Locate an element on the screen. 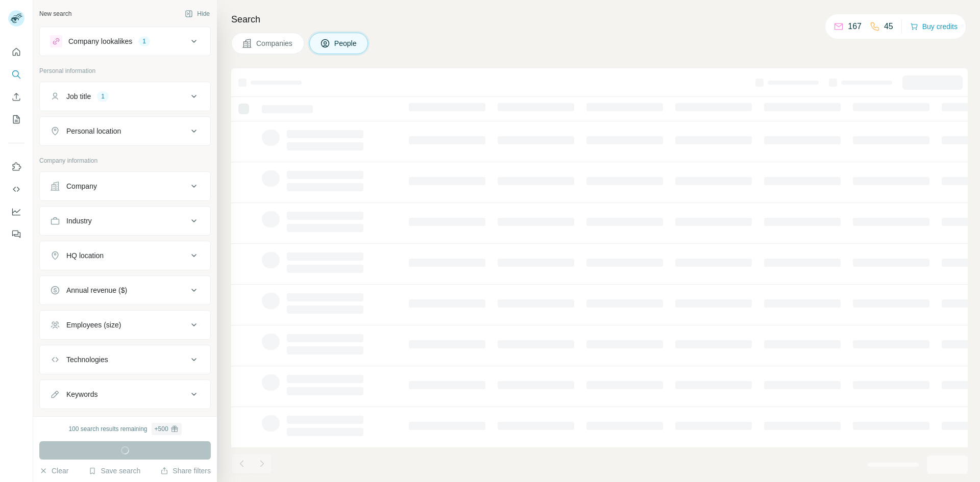 The width and height of the screenshot is (980, 482). button: Keywords is located at coordinates (125, 395).